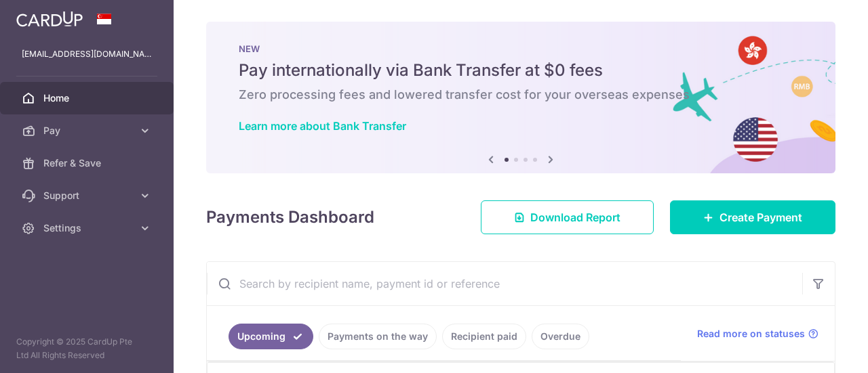  I want to click on span: Create Payment, so click(761, 218).